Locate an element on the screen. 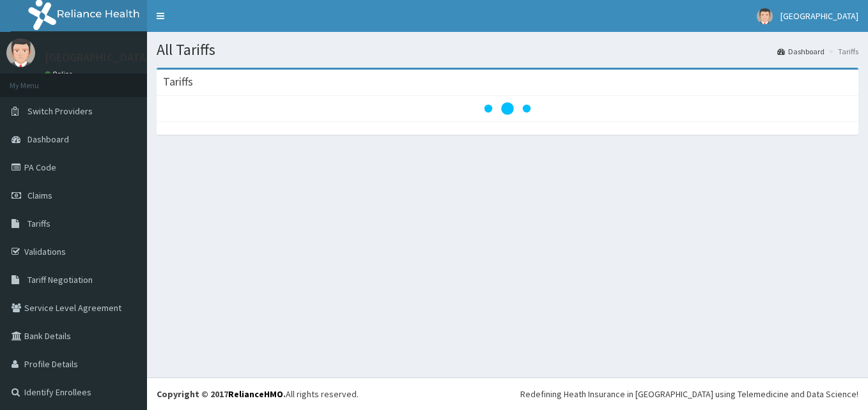  h1: All Tariffs is located at coordinates (508, 50).